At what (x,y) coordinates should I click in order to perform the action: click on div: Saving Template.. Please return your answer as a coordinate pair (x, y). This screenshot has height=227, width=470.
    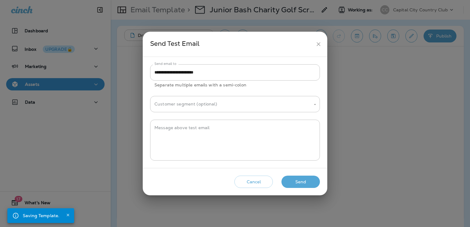
    Looking at the image, I should click on (41, 216).